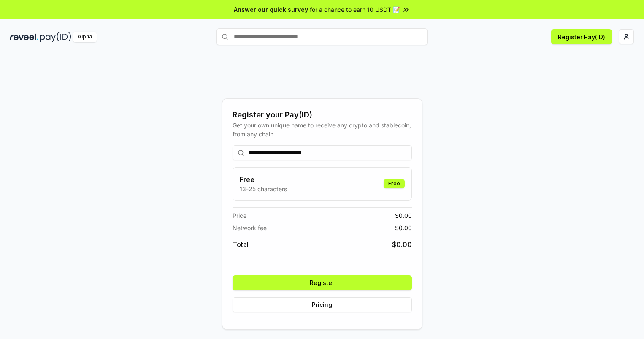 This screenshot has height=339, width=644. What do you see at coordinates (271, 9) in the screenshot?
I see `span: Answer our quick survey` at bounding box center [271, 9].